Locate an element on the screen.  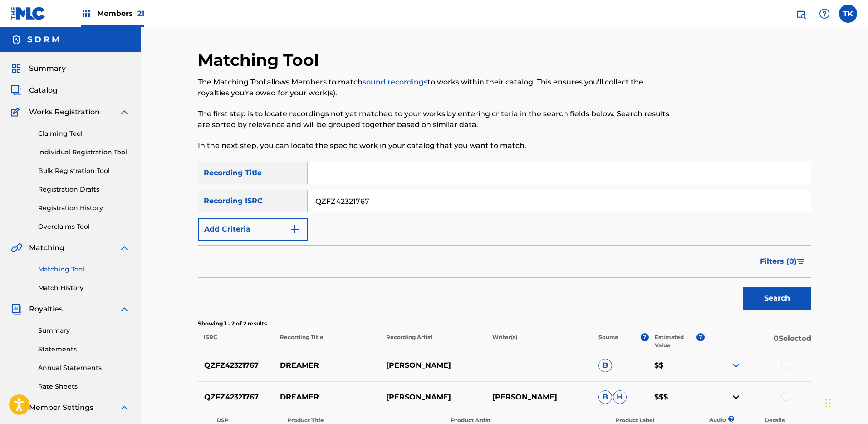
img: Accounts is located at coordinates (16, 40).